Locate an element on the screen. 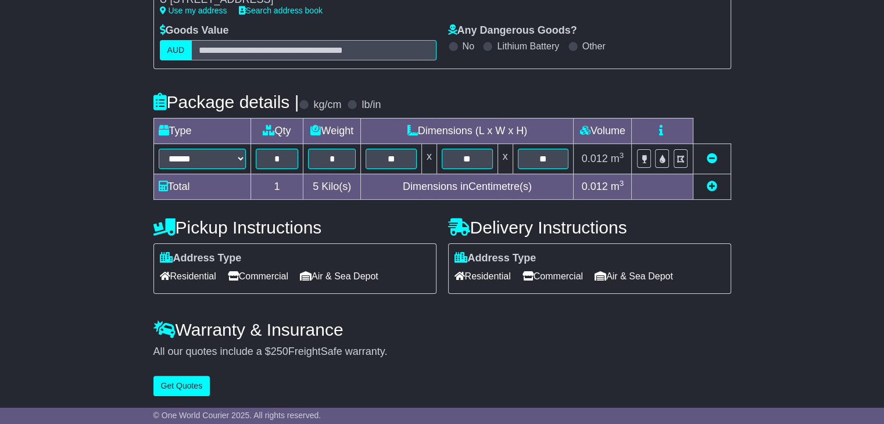  h4: Delivery Instructions is located at coordinates (589, 227).